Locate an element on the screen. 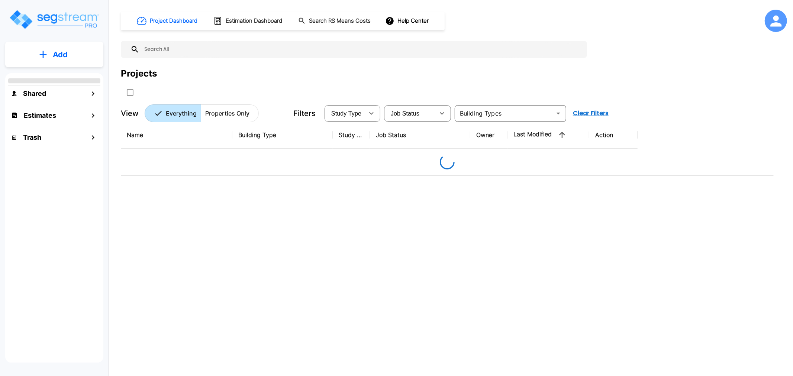 This screenshot has width=793, height=376. input: Building Types is located at coordinates (504, 113).